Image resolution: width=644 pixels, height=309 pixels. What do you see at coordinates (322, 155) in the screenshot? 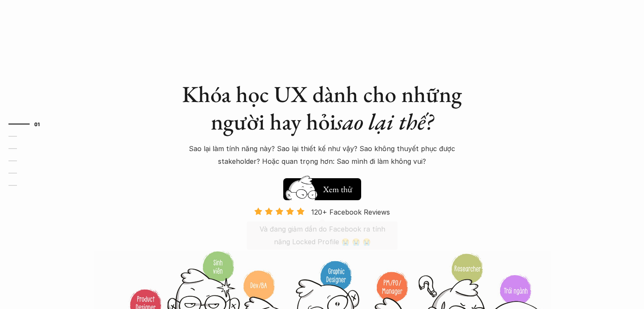
I see `p: Sao lại làm tính năng này? Sao lại thiết kế như vậy? Sao không thuyết phục được stakeholder? Hoặc...` at bounding box center [322, 155].